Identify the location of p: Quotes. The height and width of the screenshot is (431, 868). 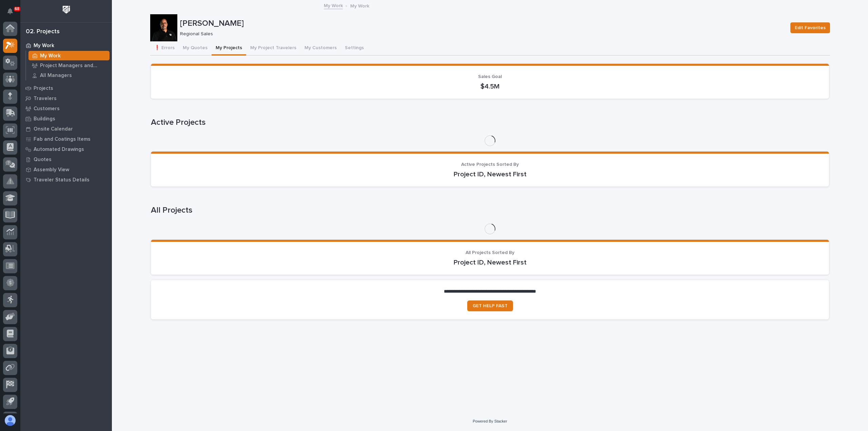
(42, 160).